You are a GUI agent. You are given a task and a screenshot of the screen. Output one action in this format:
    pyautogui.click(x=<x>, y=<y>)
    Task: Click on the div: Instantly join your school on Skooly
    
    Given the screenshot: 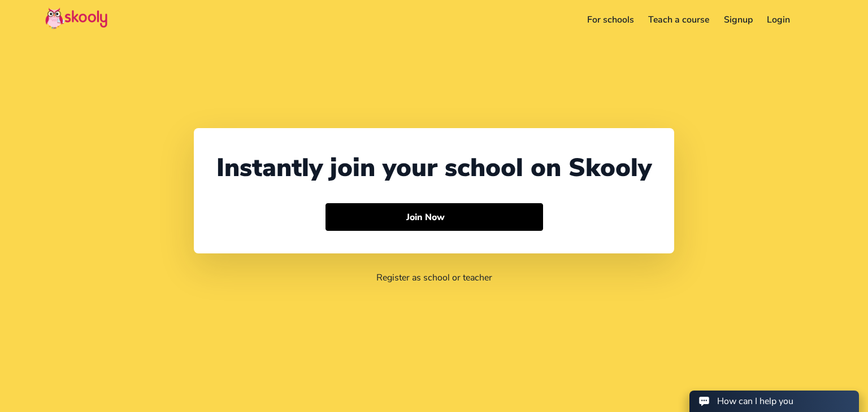 What is the action you would take?
    pyautogui.click(x=434, y=167)
    